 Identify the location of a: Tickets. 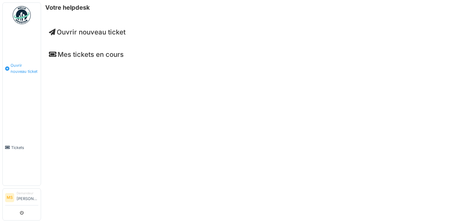
(22, 147).